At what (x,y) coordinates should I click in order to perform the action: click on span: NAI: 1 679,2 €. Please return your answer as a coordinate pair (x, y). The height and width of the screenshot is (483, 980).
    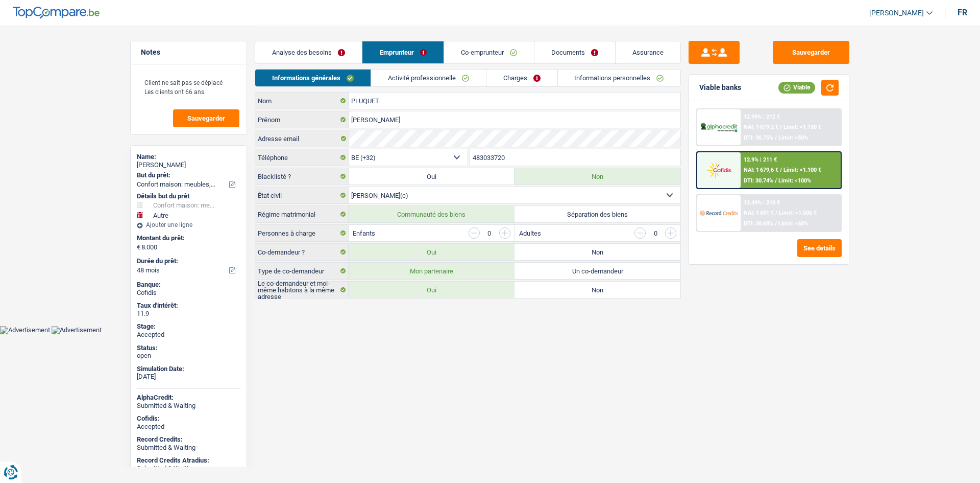
    Looking at the image, I should click on (761, 127).